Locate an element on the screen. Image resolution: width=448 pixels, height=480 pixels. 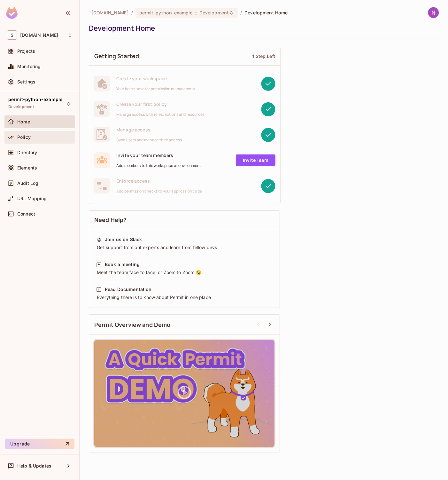
span: Policy is located at coordinates (24, 137).